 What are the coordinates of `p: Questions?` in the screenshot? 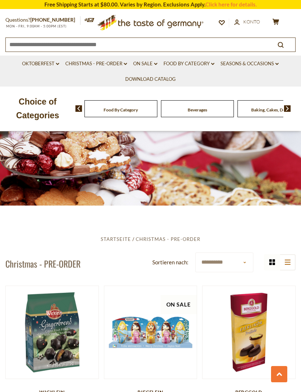 It's located at (43, 20).